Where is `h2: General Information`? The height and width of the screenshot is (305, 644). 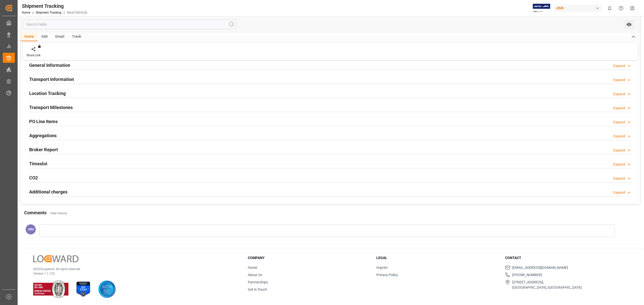
h2: General Information is located at coordinates (50, 65).